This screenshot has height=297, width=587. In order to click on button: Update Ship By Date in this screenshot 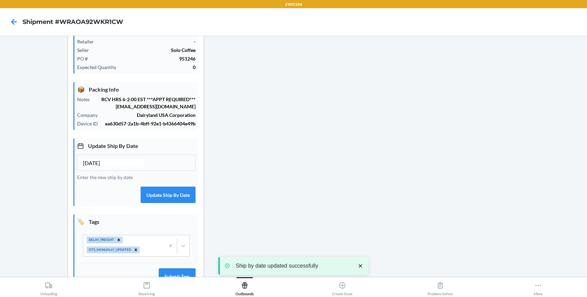, I will do `click(168, 194)`.